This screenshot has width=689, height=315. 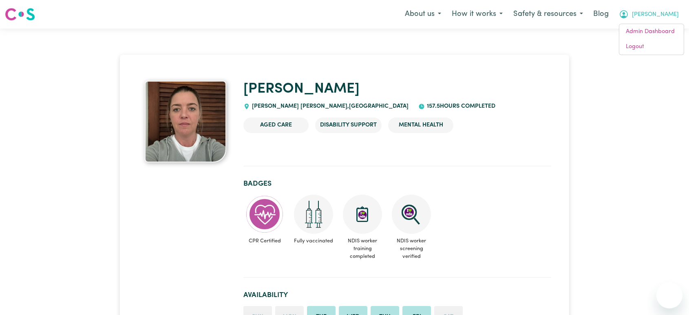 What do you see at coordinates (651, 39) in the screenshot?
I see `div: My Account` at bounding box center [651, 39].